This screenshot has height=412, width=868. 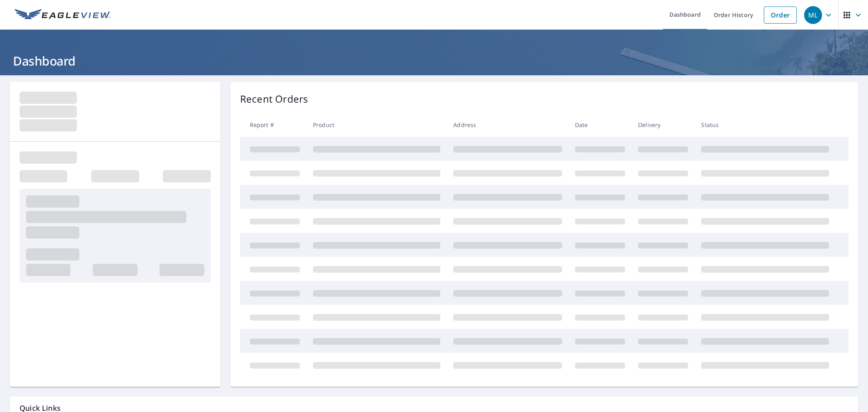 What do you see at coordinates (780, 15) in the screenshot?
I see `a: Order` at bounding box center [780, 15].